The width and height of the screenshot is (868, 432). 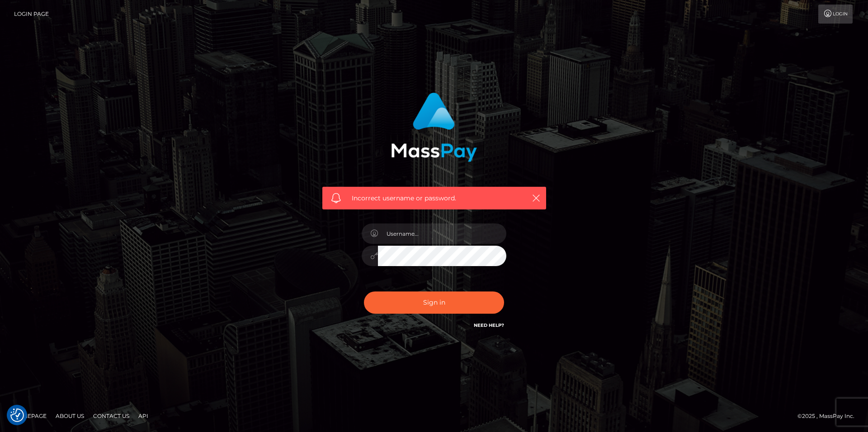 I want to click on button: Sign in, so click(x=434, y=302).